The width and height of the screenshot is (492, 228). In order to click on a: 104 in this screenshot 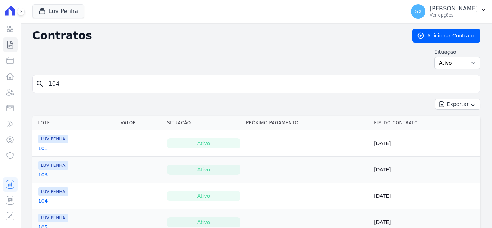, I will do `click(43, 201)`.